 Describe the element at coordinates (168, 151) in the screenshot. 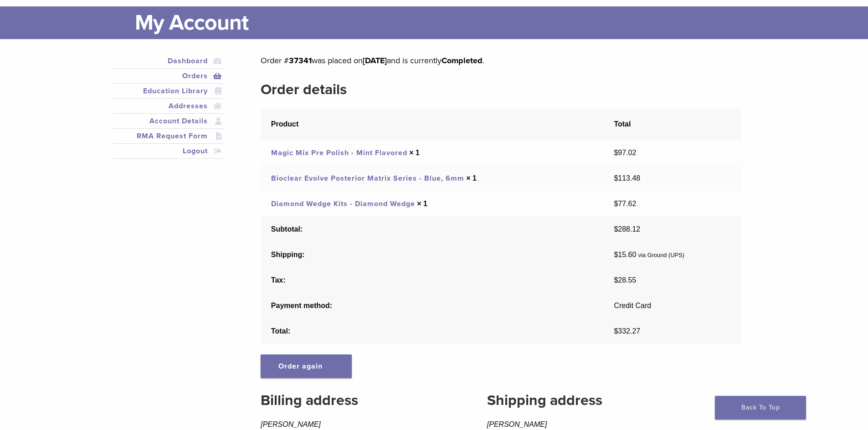

I see `a: Logout` at that location.